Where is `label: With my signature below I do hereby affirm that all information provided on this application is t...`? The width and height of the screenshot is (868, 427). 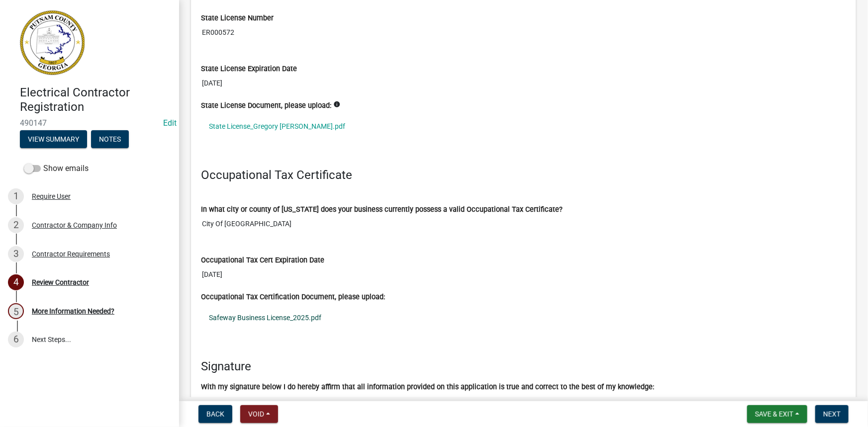
label: With my signature below I do hereby affirm that all information provided on this application is t... is located at coordinates (427, 387).